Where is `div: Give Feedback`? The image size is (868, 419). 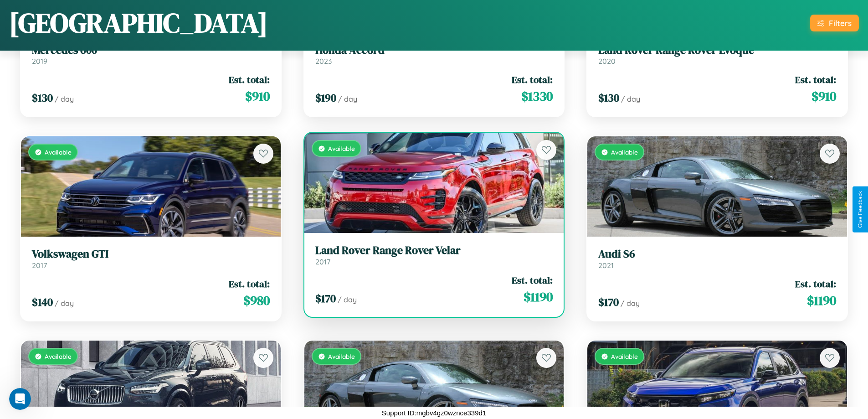 div: Give Feedback is located at coordinates (861, 209).